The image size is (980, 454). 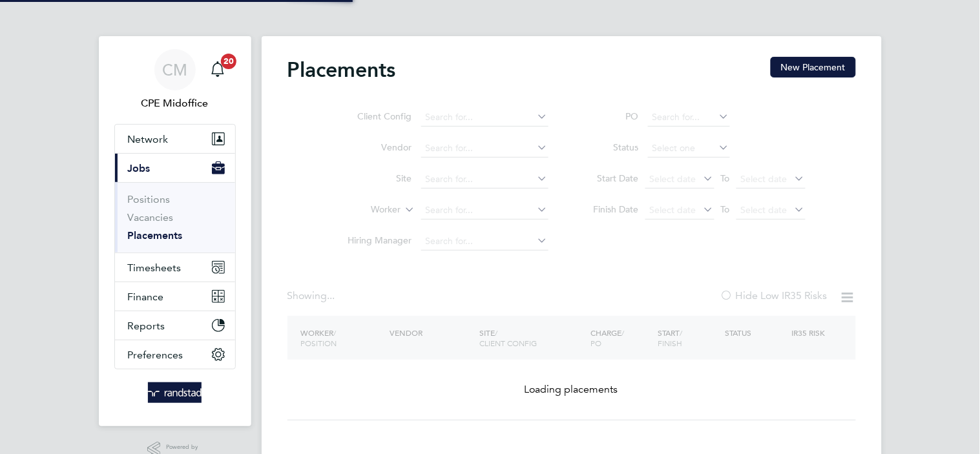 I want to click on span: Timesheets, so click(x=154, y=267).